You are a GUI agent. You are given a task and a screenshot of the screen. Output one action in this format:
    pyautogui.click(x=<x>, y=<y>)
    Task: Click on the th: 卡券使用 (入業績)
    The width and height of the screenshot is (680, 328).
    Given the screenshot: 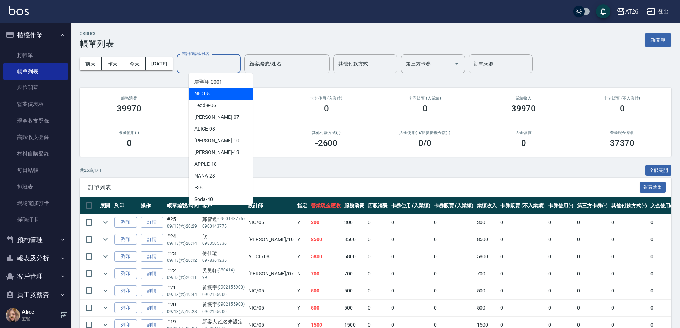 What is the action you would take?
    pyautogui.click(x=411, y=206)
    